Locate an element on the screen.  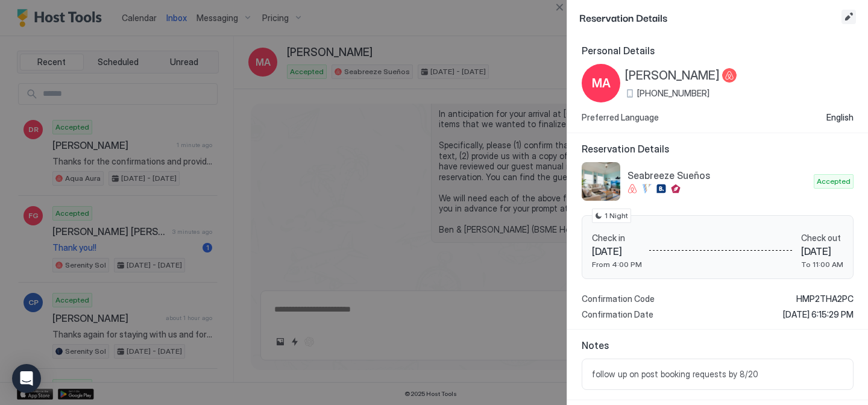
div: listing image is located at coordinates (601, 181).